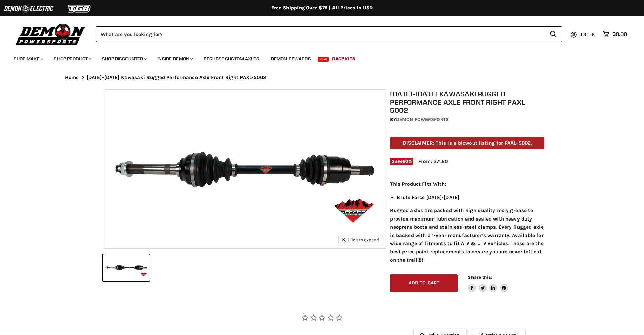 The width and height of the screenshot is (644, 335). I want to click on button: Add to cart, so click(424, 283).